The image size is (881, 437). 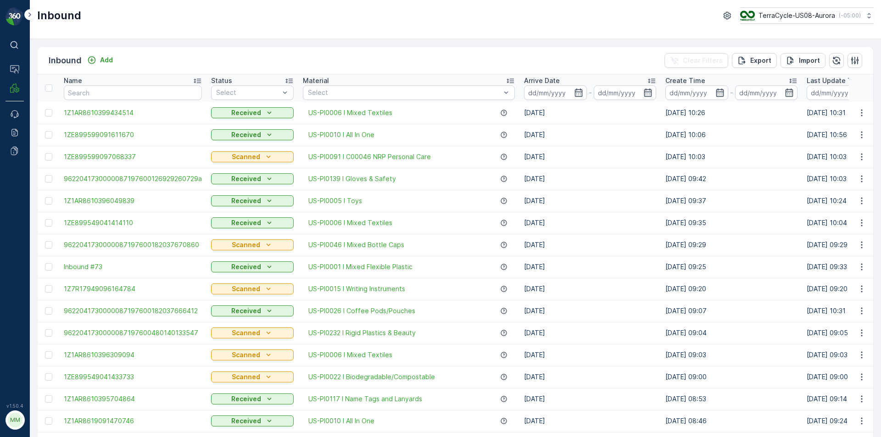 I want to click on p: Export, so click(x=761, y=61).